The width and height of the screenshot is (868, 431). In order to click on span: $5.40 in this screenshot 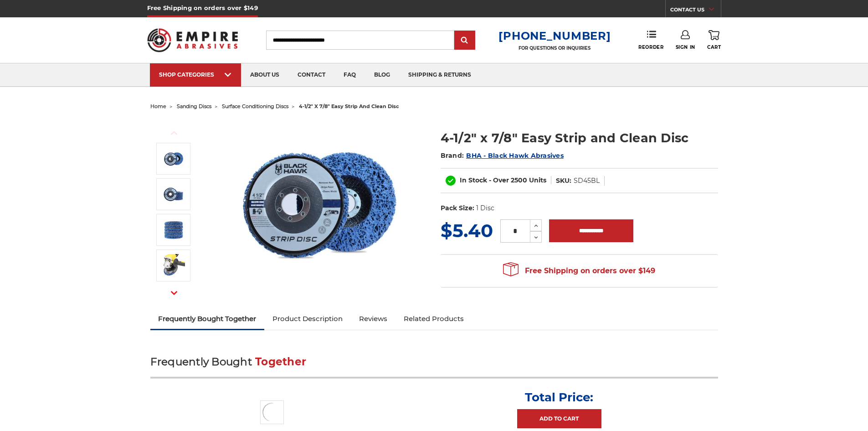, I will do `click(466, 230)`.